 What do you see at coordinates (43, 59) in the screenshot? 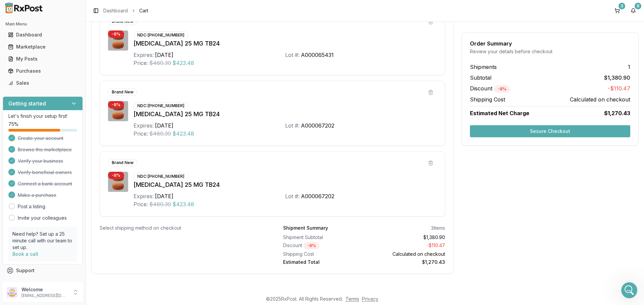
I see `a: My Posts` at bounding box center [43, 59].